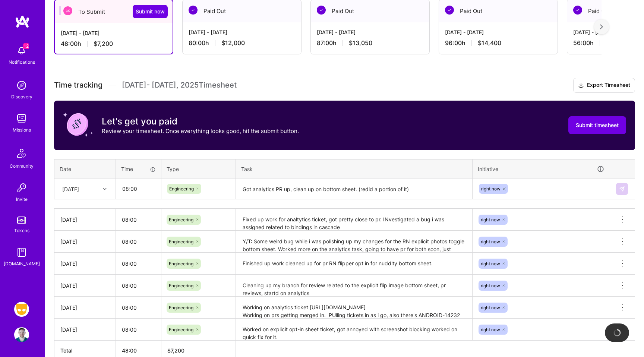 The height and width of the screenshot is (357, 644). I want to click on h3: Let's get you paid, so click(200, 121).